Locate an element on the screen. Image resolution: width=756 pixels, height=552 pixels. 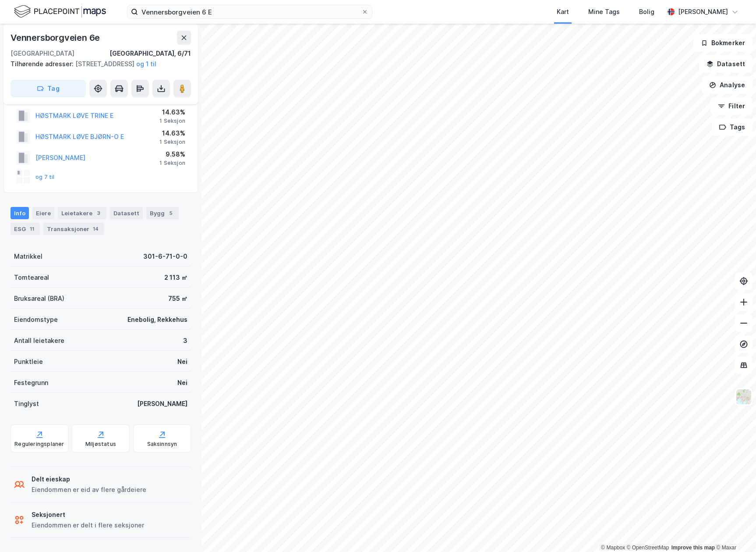
div: Eiendommen er delt i flere seksjoner is located at coordinates (87, 526).